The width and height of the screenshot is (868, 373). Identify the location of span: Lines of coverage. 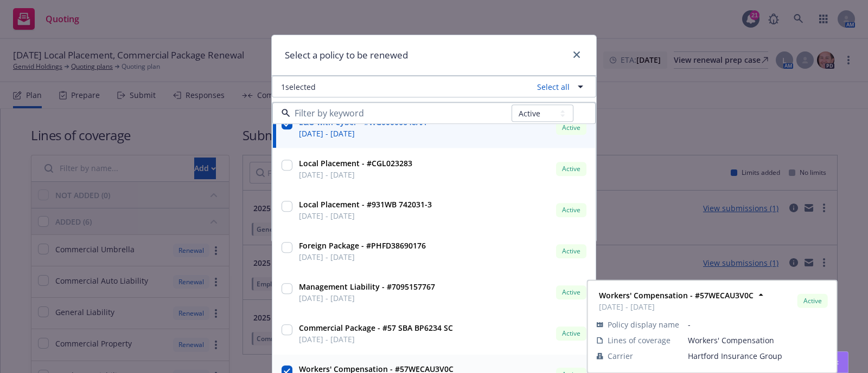
(639, 341).